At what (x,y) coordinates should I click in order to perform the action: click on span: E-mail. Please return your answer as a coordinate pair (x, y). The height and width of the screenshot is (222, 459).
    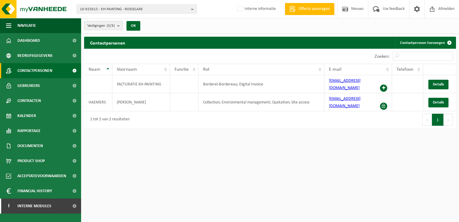
    Looking at the image, I should click on (335, 69).